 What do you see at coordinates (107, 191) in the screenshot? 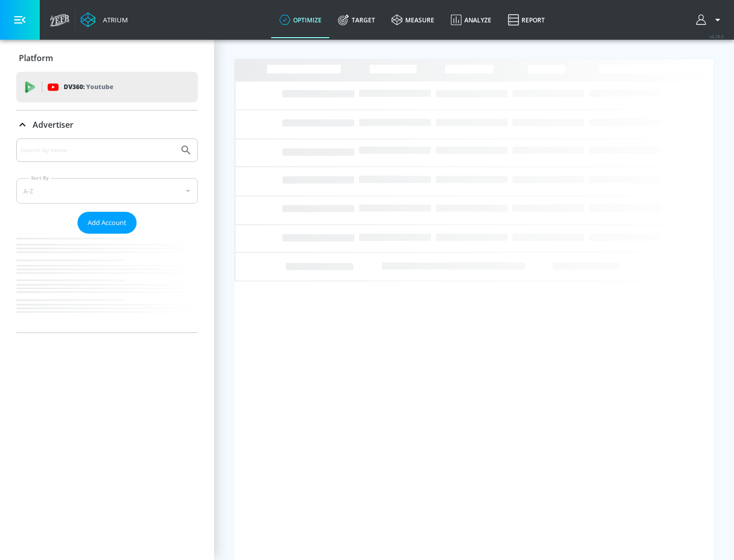
I see `div: A-Z` at bounding box center [107, 191].